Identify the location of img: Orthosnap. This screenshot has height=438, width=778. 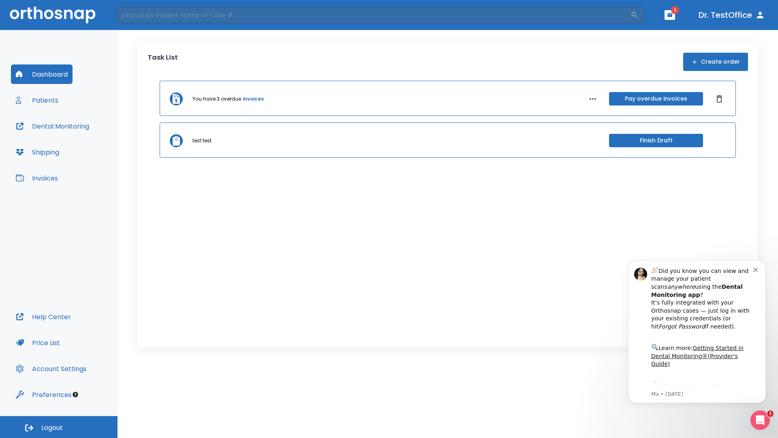
(53, 15).